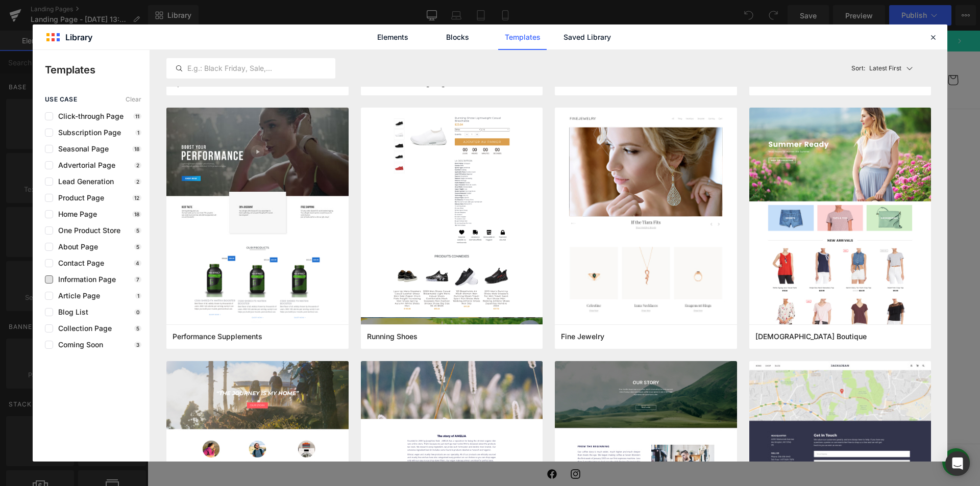 The width and height of the screenshot is (980, 486). What do you see at coordinates (583, 337) in the screenshot?
I see `span: Fine Jewelry` at bounding box center [583, 337].